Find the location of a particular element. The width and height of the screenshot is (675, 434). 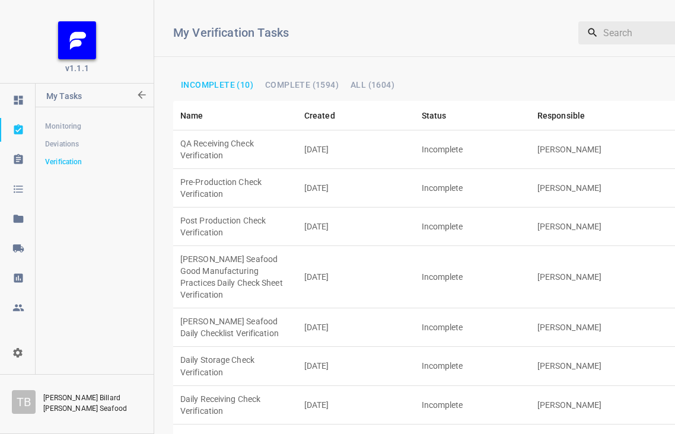

td: Daily Receiving Check Verification is located at coordinates (235, 405).